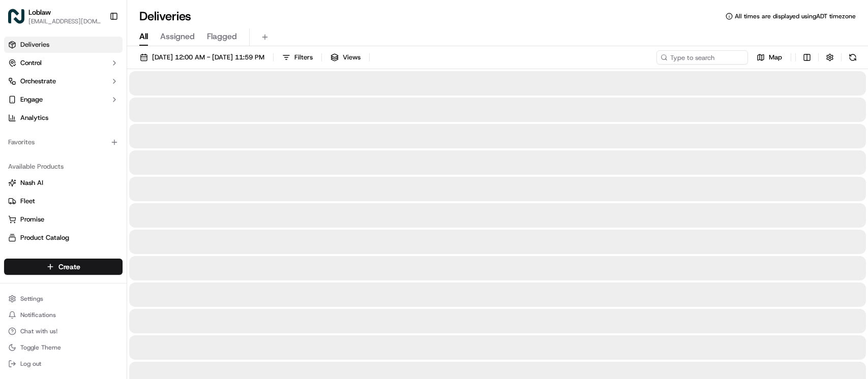 The height and width of the screenshot is (379, 868). What do you see at coordinates (63, 118) in the screenshot?
I see `a: Analytics` at bounding box center [63, 118].